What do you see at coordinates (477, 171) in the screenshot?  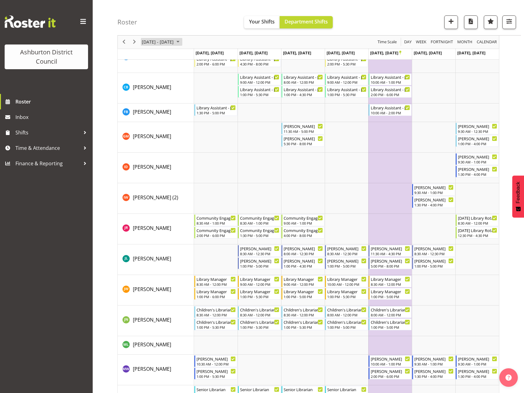 I see `div: Isaac Dunne"s event - Isaac Begin From Sunday, November 16, 2025 at 1:30:00 PM GMT+13:00 Ends At ...` at bounding box center [477, 171].